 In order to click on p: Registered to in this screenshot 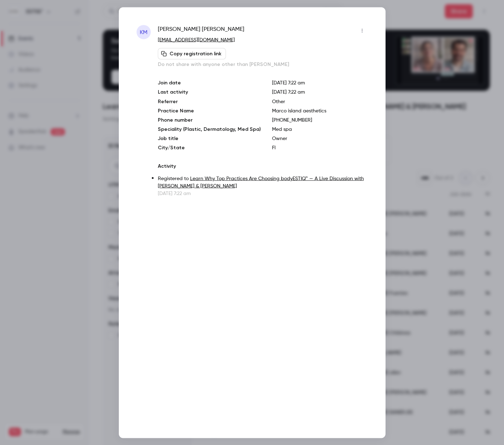, I will do `click(263, 182)`.